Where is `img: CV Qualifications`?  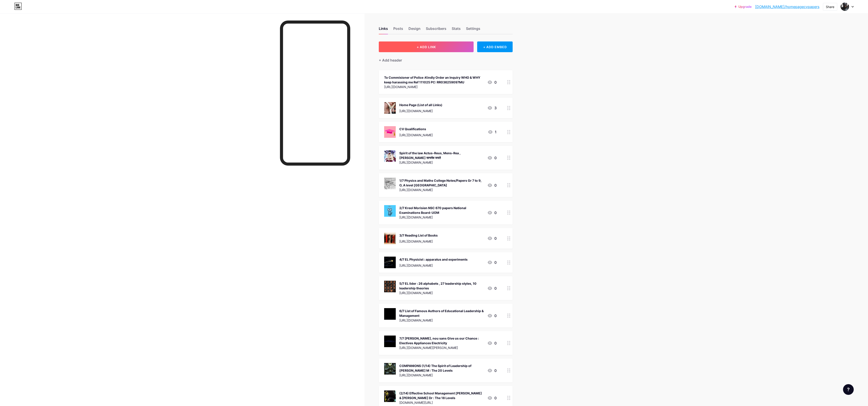
img: CV Qualifications is located at coordinates (390, 132).